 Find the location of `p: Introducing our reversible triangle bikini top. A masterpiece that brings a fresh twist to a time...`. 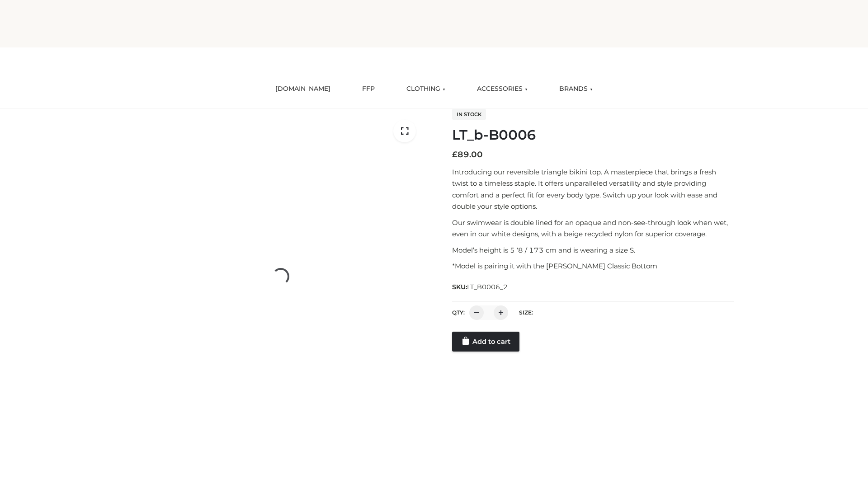

p: Introducing our reversible triangle bikini top. A masterpiece that brings a fresh twist to a time... is located at coordinates (592, 189).